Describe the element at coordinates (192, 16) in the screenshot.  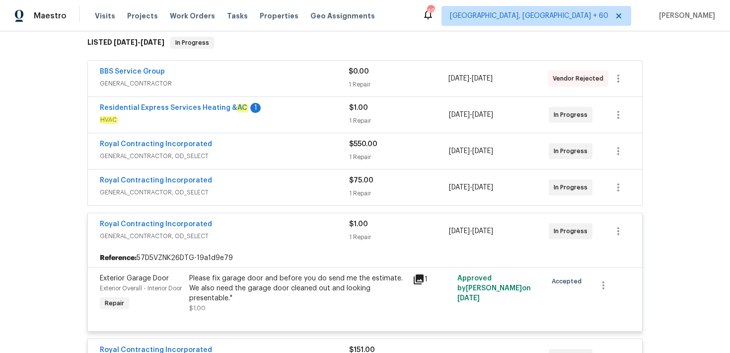
I see `span: Work Orders` at that location.